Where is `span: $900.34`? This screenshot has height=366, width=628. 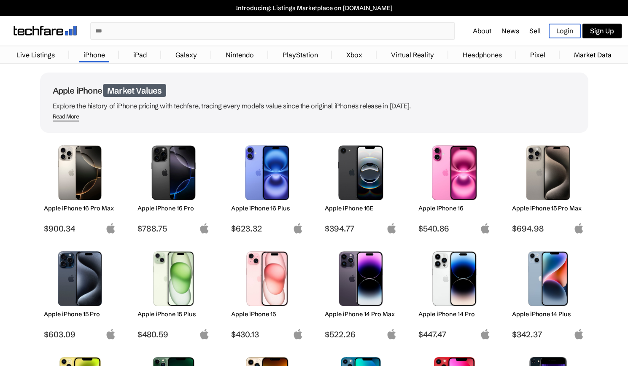 span: $900.34 is located at coordinates (80, 229).